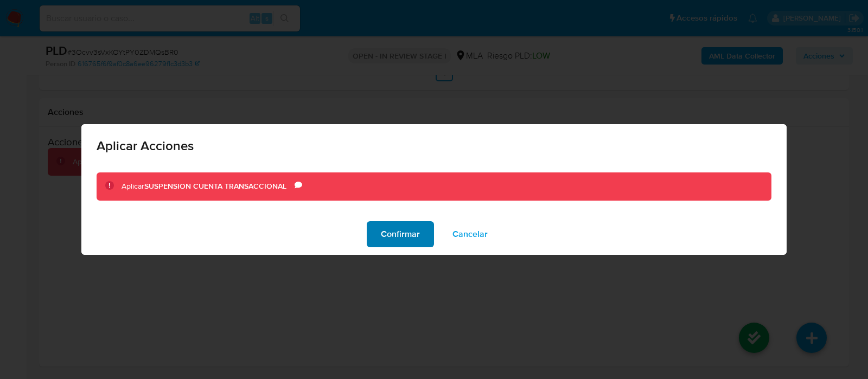 The width and height of the screenshot is (868, 379). What do you see at coordinates (470, 234) in the screenshot?
I see `button: Cancelar` at bounding box center [470, 234].